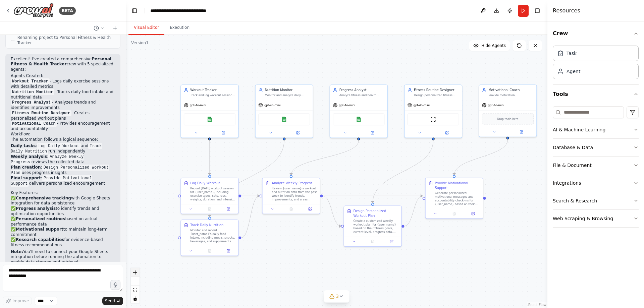  Describe the element at coordinates (376, 214) in the screenshot. I see `div: Design Personalized Workout Plan` at that location.